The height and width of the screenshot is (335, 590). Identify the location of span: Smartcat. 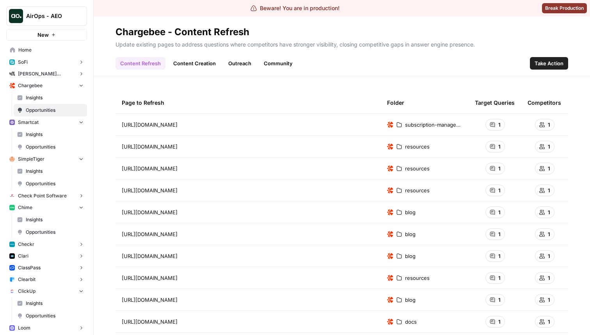
(28, 122).